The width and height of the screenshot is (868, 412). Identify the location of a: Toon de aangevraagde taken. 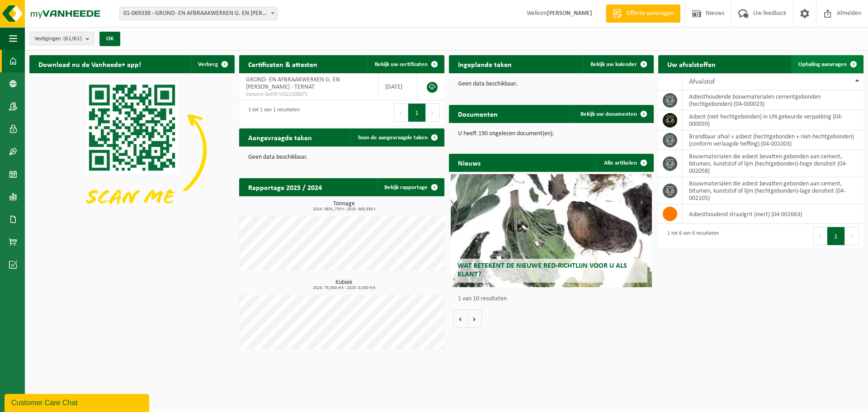
(397, 137).